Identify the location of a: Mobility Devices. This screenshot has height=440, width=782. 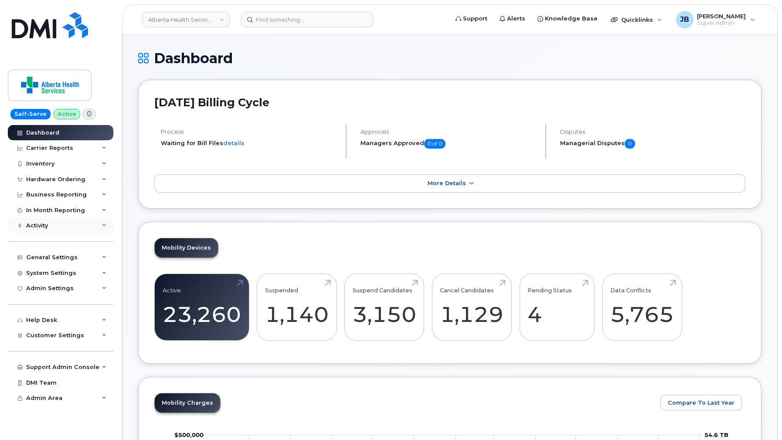
(186, 248).